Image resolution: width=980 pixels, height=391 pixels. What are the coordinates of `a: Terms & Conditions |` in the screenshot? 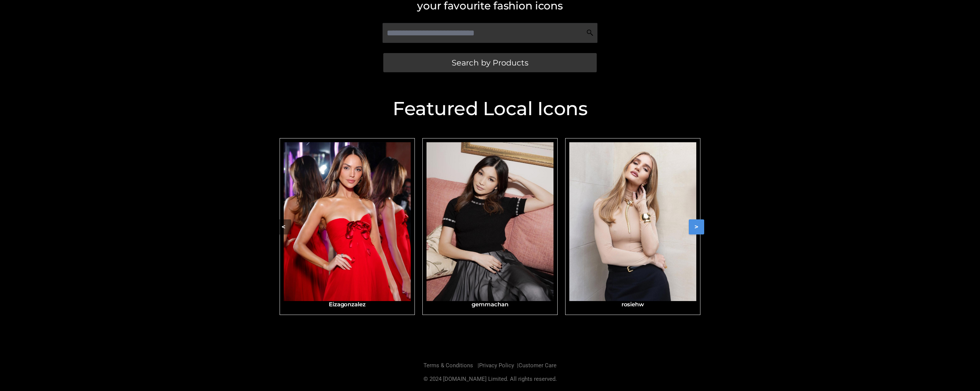 It's located at (451, 365).